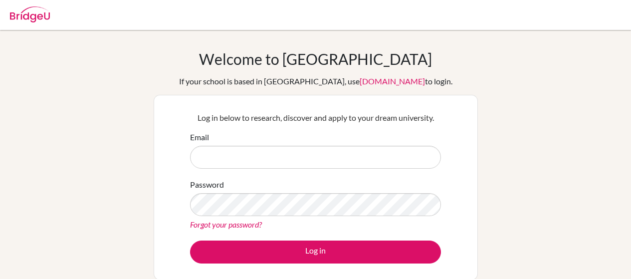 Image resolution: width=631 pixels, height=279 pixels. What do you see at coordinates (30, 14) in the screenshot?
I see `img: Bridge-U` at bounding box center [30, 14].